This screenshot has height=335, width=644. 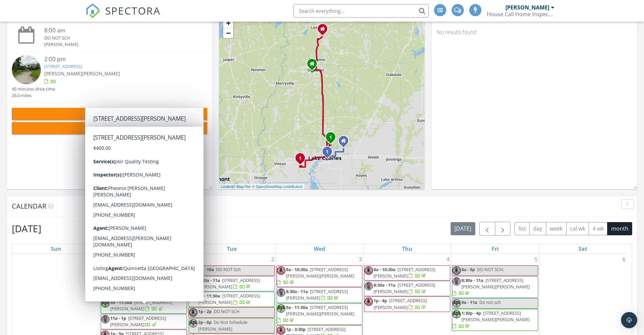 What do you see at coordinates (448, 260) in the screenshot?
I see `a: Go to September 4, 2025` at bounding box center [448, 260].